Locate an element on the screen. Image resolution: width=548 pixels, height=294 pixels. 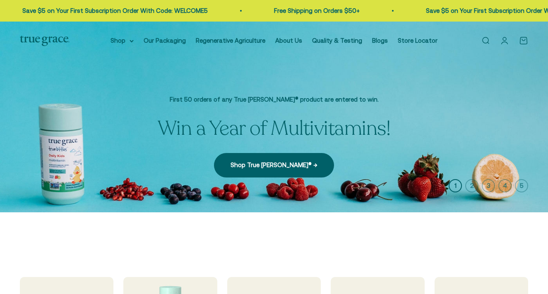
p: Save $5 on Your First Subscription Order With Code: WELCOME5 is located at coordinates (115, 11).